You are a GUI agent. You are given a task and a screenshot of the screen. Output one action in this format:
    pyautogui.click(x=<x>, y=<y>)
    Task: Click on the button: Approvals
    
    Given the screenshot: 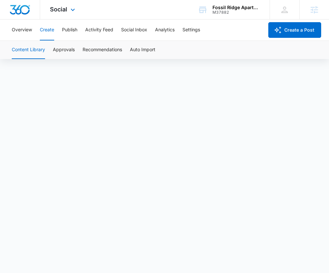 What is the action you would take?
    pyautogui.click(x=64, y=50)
    